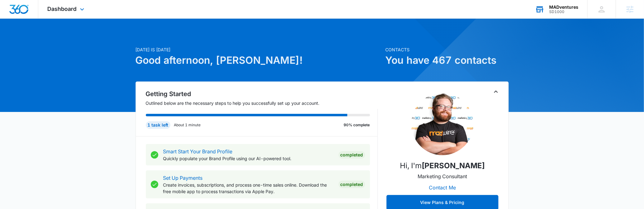  What do you see at coordinates (564, 7) in the screenshot?
I see `div: account name` at bounding box center [564, 7].